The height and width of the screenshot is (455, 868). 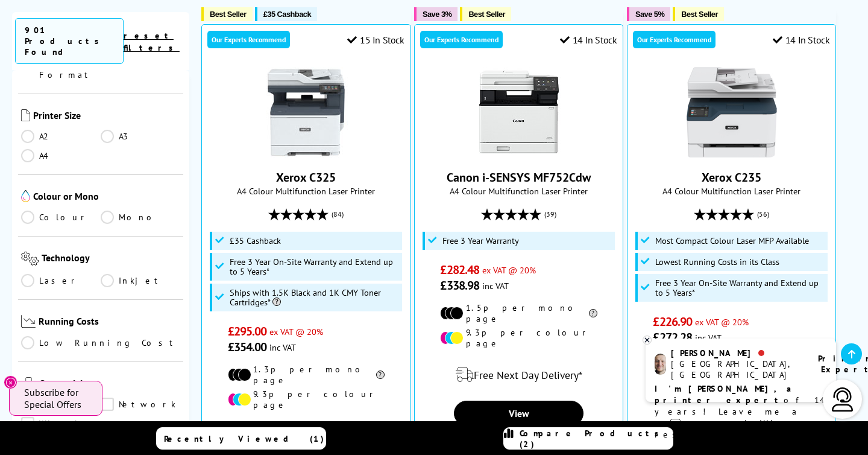 I want to click on a: A3, so click(x=141, y=136).